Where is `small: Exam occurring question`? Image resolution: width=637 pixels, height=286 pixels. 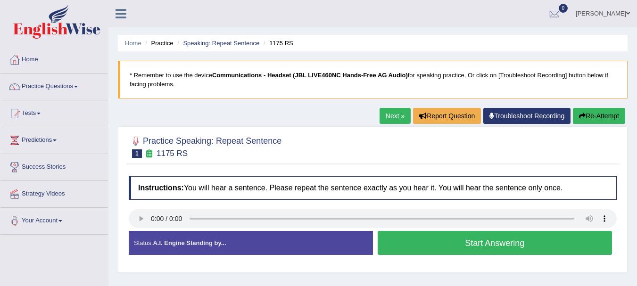 small: Exam occurring question is located at coordinates (149, 154).